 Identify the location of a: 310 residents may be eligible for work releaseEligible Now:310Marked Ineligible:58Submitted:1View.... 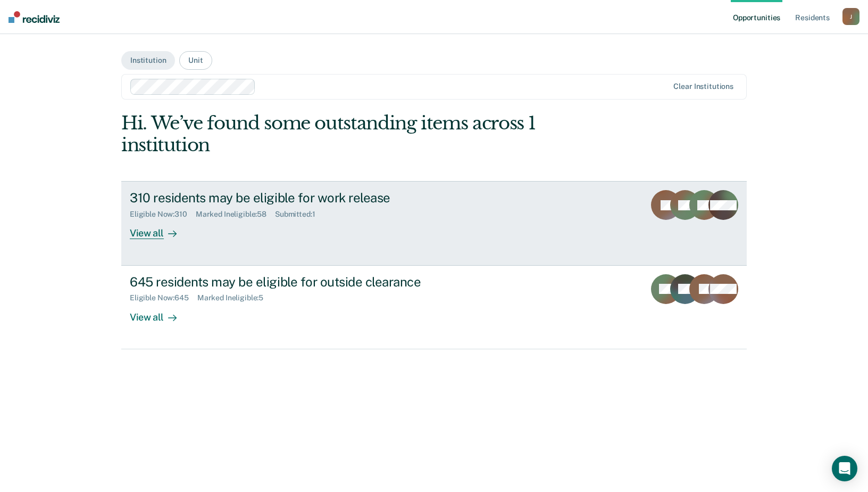
(434, 223).